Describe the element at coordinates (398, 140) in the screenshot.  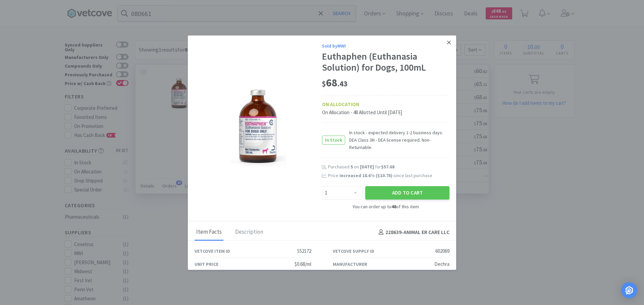
I see `span: In stock - expected delivery 1-2 business days. DEA Class 3N - DEA license required. Non-Returnable.` at that location.